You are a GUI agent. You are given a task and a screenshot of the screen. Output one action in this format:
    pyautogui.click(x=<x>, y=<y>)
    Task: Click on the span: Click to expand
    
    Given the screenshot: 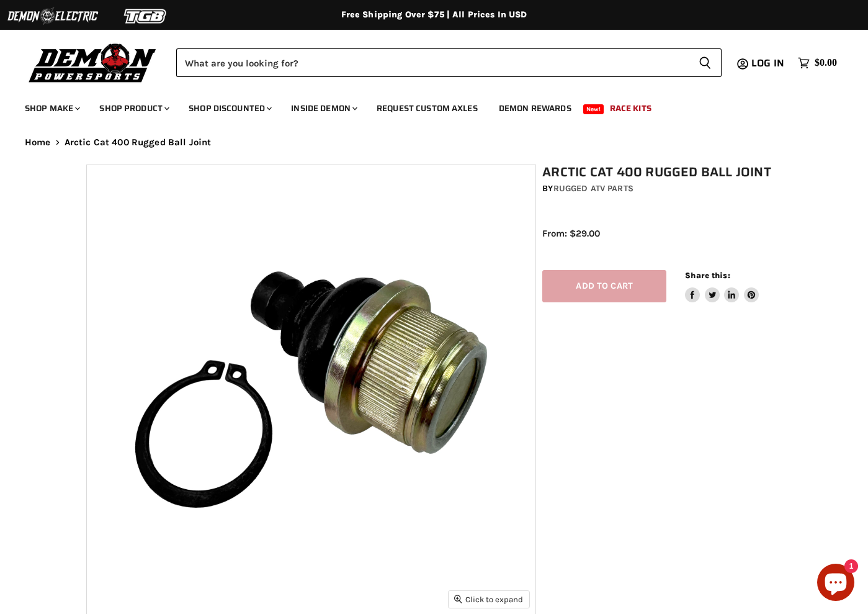 What is the action you would take?
    pyautogui.click(x=488, y=599)
    